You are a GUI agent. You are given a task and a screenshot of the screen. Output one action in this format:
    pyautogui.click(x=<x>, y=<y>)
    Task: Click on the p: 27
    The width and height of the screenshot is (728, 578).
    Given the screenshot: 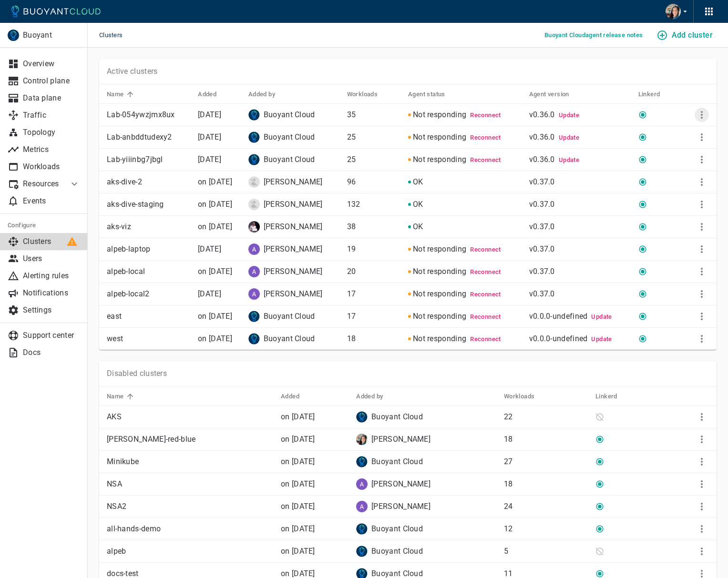 What is the action you would take?
    pyautogui.click(x=546, y=462)
    